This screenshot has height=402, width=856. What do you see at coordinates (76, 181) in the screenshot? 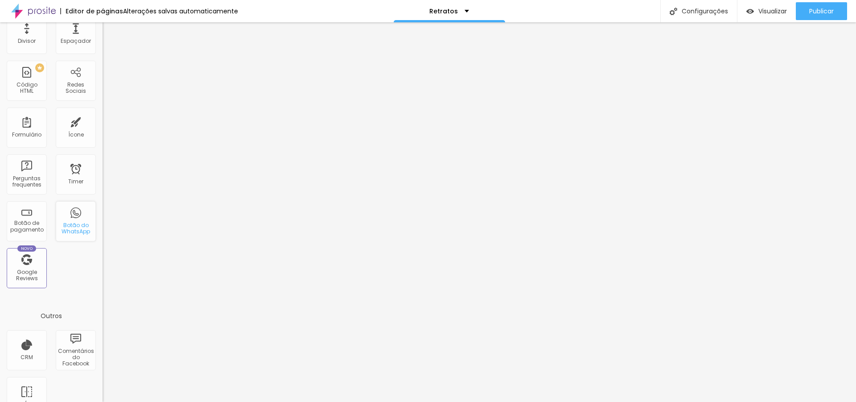
I see `div: Timer` at bounding box center [76, 181].